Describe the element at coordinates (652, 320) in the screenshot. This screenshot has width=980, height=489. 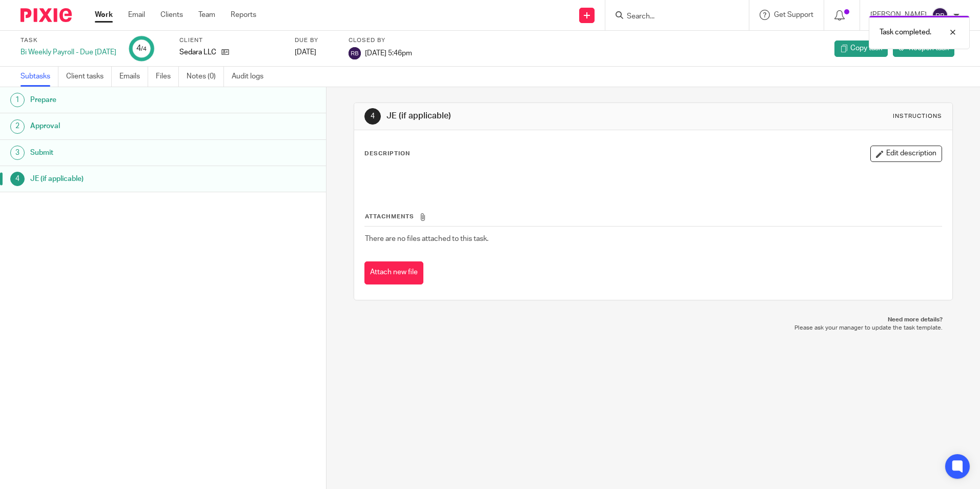
I see `p: Need more details?` at that location.